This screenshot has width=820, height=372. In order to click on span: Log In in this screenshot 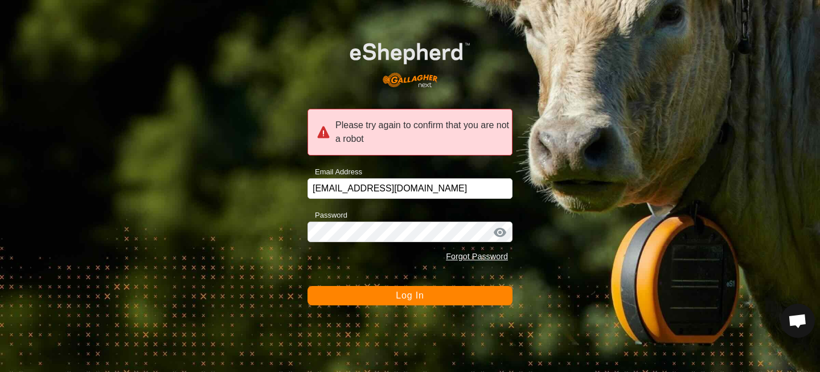, I will do `click(410, 295)`.